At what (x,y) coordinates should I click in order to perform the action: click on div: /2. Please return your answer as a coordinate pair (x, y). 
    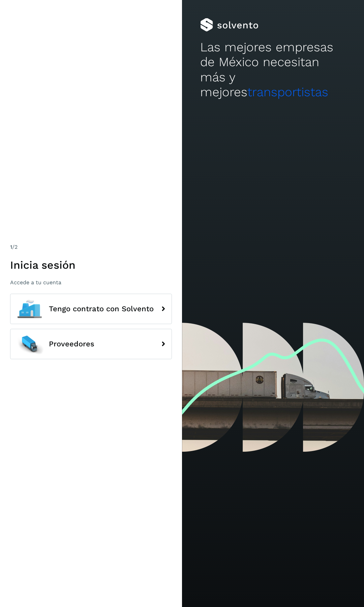
    Looking at the image, I should click on (91, 247).